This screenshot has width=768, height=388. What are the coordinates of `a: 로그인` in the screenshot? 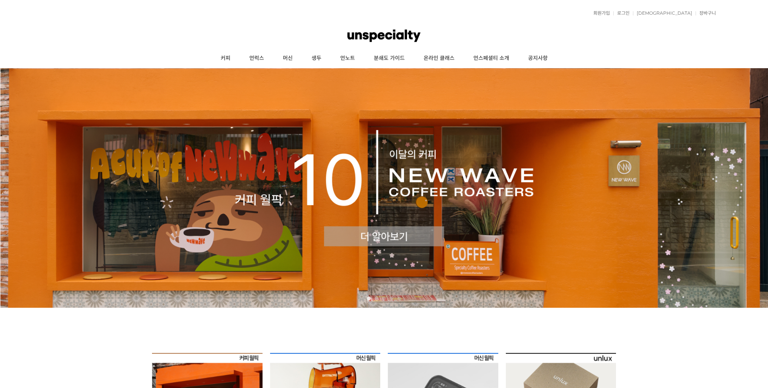 It's located at (621, 13).